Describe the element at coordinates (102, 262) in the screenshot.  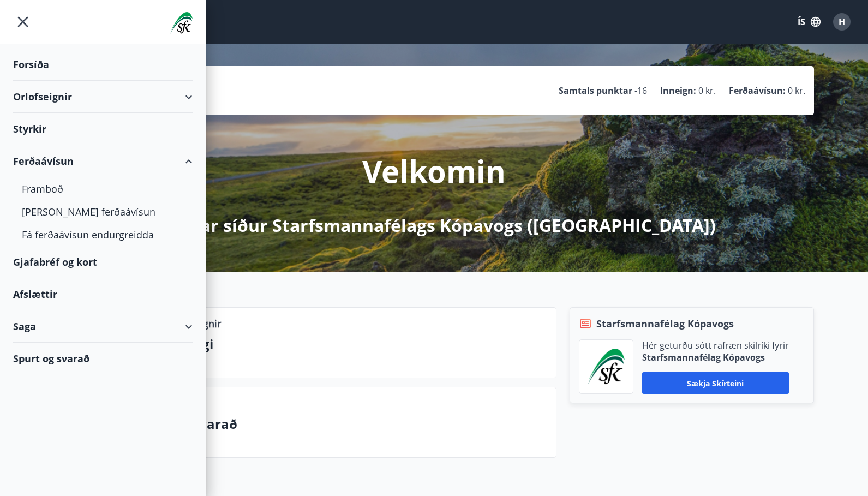
I see `div: Gjafabréf og kort` at that location.